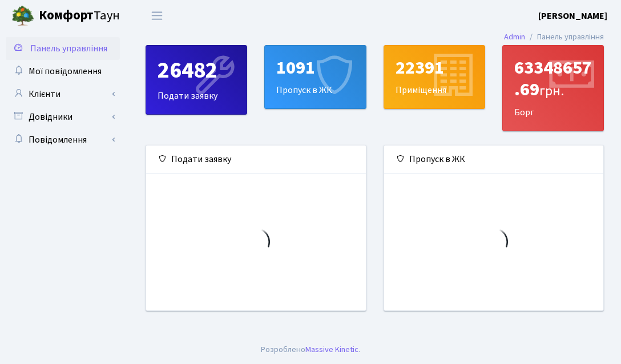 Image resolution: width=621 pixels, height=364 pixels. I want to click on span: Панель управління, so click(69, 49).